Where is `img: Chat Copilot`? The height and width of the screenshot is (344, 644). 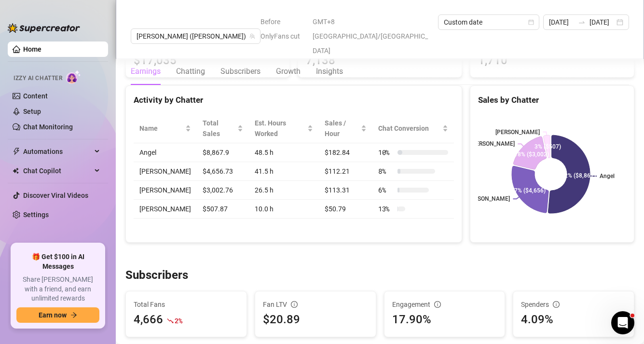
img: Chat Copilot is located at coordinates (16, 171).